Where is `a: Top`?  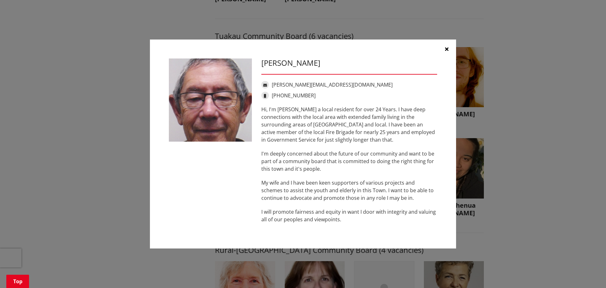 a: Top is located at coordinates (18, 281).